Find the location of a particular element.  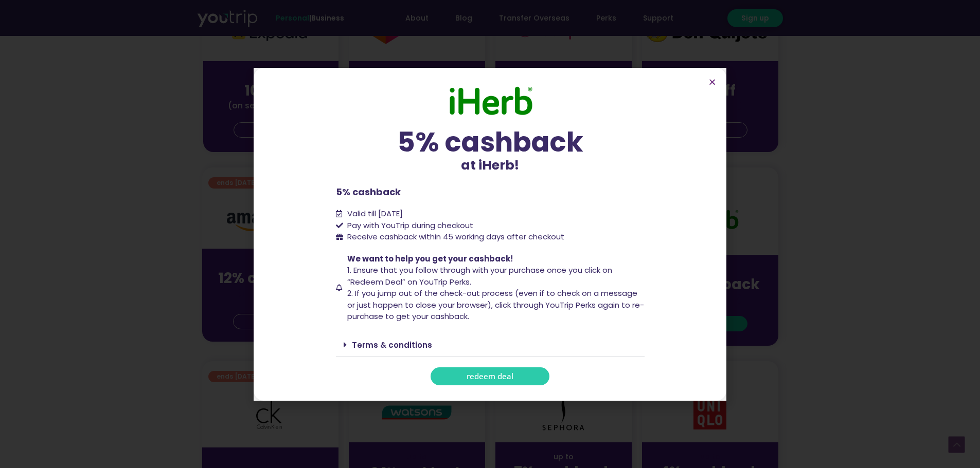

span: Receive cashback within 45 working days after checkout is located at coordinates (454, 237).